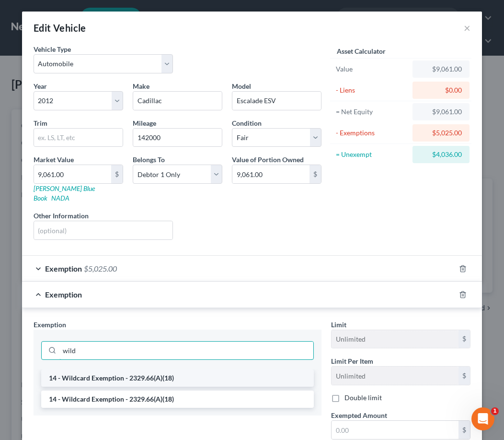 The width and height of the screenshot is (504, 440). What do you see at coordinates (441, 133) in the screenshot?
I see `div: $5,025.00` at bounding box center [441, 133].